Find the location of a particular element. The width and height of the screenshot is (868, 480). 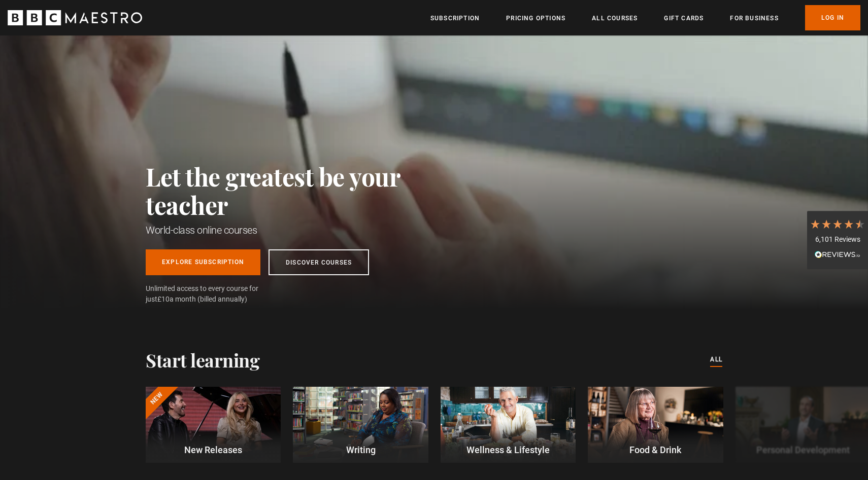

a: For business is located at coordinates (754, 18).